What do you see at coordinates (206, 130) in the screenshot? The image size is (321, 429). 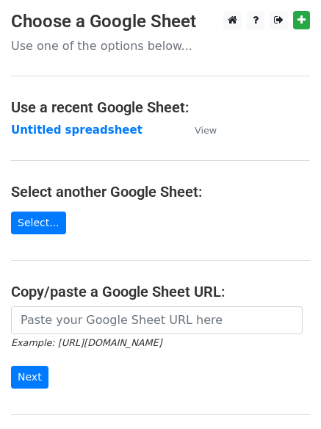 I see `small: View` at bounding box center [206, 130].